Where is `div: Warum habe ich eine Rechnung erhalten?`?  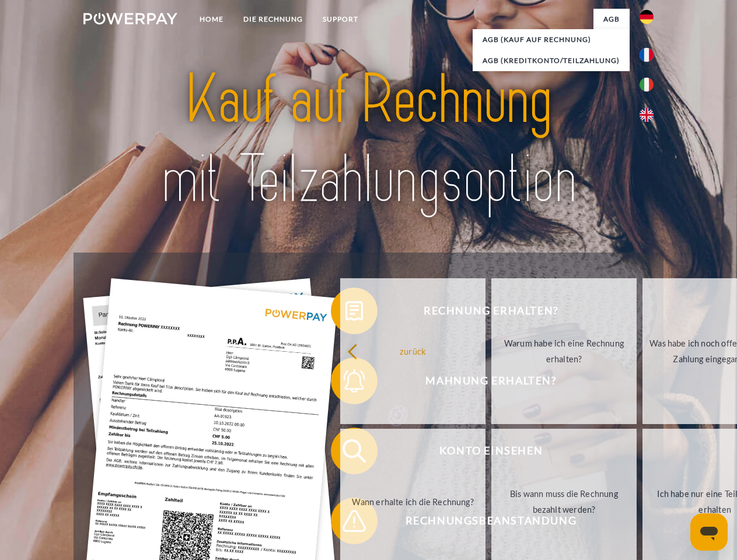
div: Warum habe ich eine Rechnung erhalten? is located at coordinates (564, 351).